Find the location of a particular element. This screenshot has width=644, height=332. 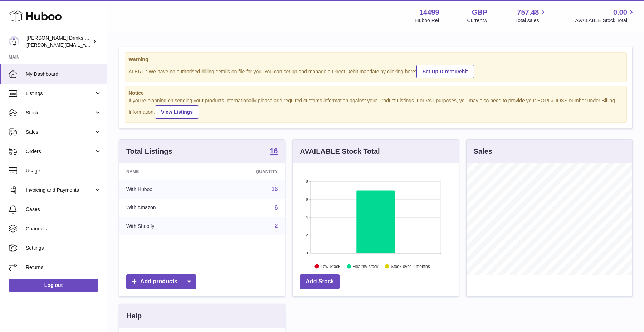

th: Name is located at coordinates (165, 172).